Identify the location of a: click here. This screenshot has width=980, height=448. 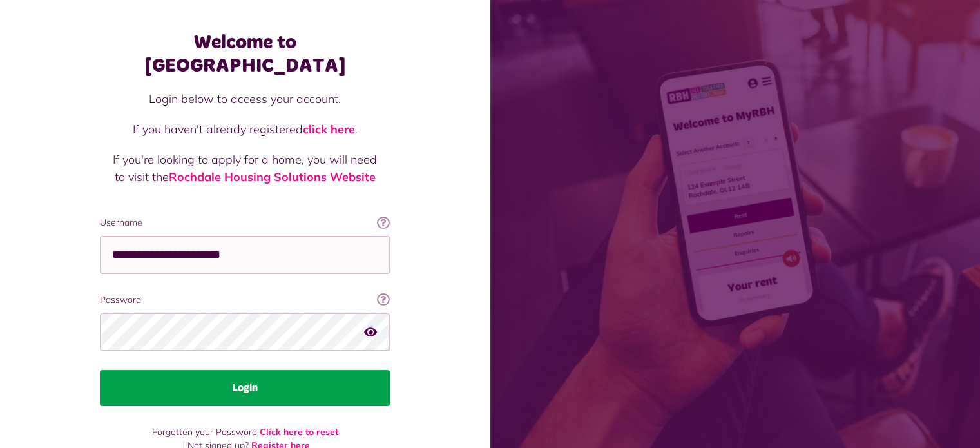
(329, 129).